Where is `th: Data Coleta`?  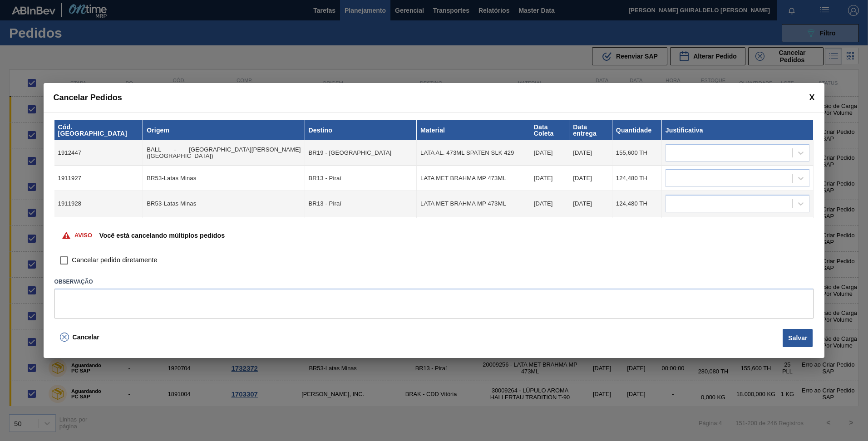 th: Data Coleta is located at coordinates (550, 130).